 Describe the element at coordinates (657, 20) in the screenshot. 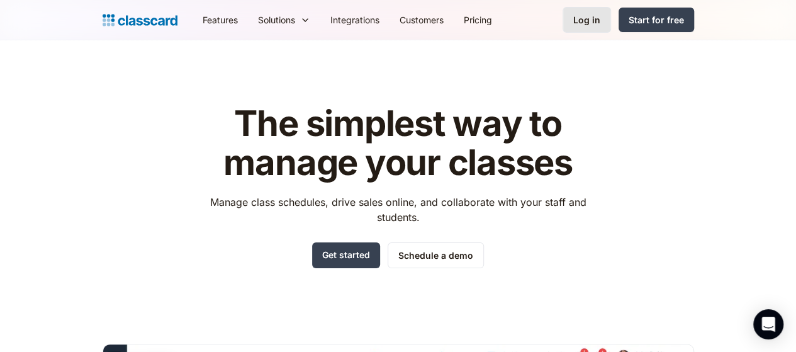

I see `div: Start for free` at that location.